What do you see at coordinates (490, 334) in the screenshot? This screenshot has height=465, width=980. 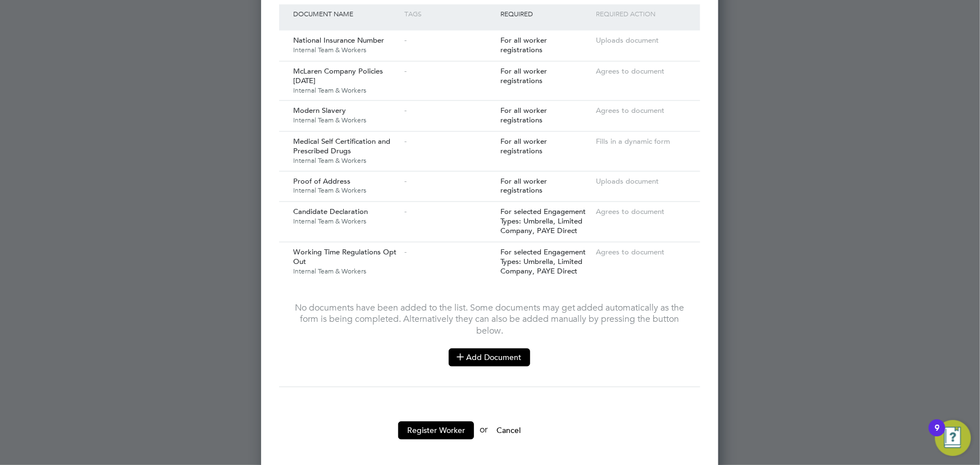 I see `div: No documents have been added to the list. Some documents may get added automatically as the form ...` at bounding box center [490, 334].